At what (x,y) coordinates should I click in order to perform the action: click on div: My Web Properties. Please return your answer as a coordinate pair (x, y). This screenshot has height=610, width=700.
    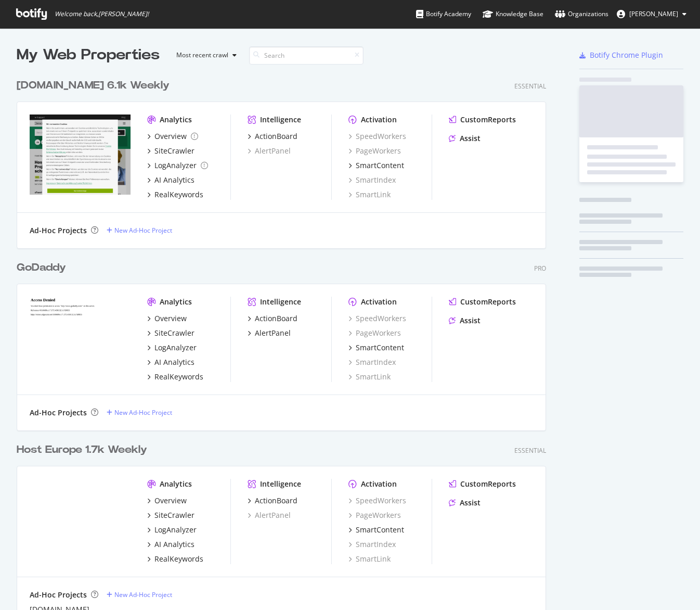
    Looking at the image, I should click on (88, 55).